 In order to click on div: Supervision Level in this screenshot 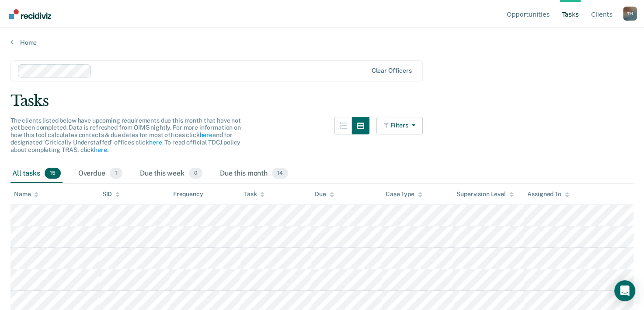, I will do `click(485, 194)`.